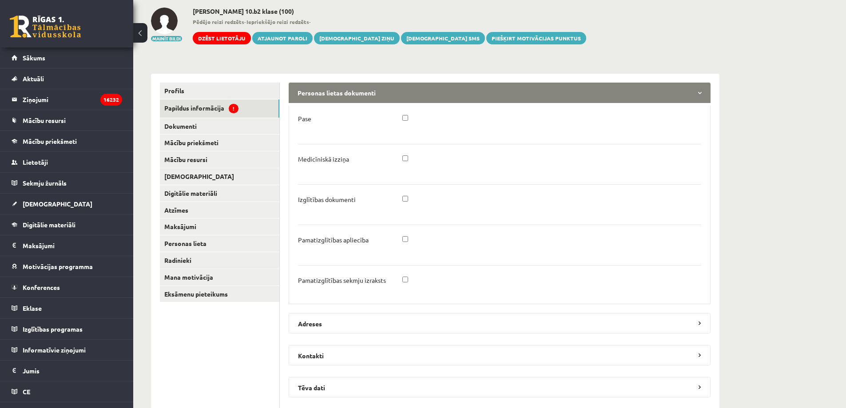 Image resolution: width=846 pixels, height=408 pixels. Describe the element at coordinates (500, 323) in the screenshot. I see `legend: Adreses` at that location.